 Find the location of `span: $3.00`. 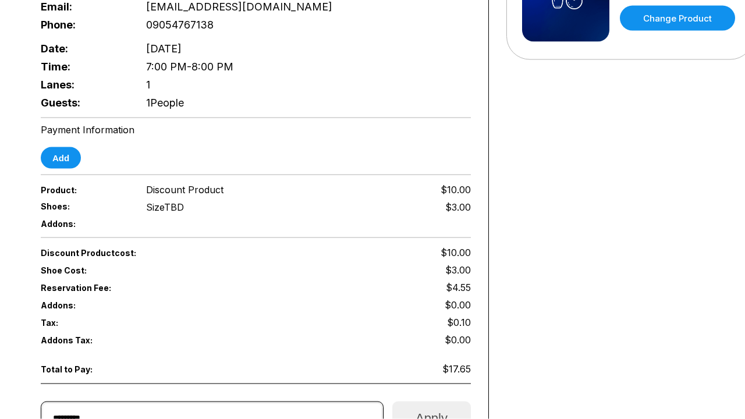

span: $3.00 is located at coordinates (458, 270).